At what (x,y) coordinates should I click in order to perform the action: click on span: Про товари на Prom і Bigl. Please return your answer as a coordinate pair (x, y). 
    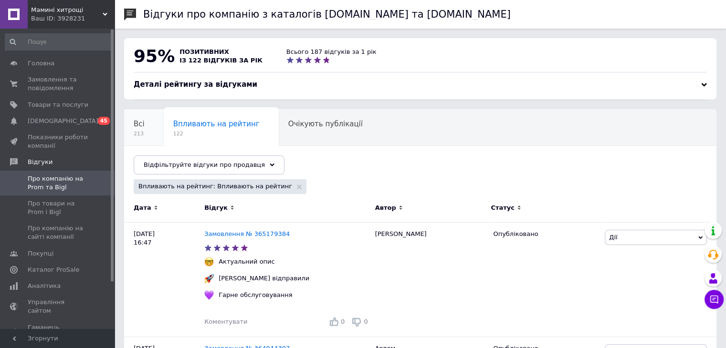
    Looking at the image, I should click on (58, 208).